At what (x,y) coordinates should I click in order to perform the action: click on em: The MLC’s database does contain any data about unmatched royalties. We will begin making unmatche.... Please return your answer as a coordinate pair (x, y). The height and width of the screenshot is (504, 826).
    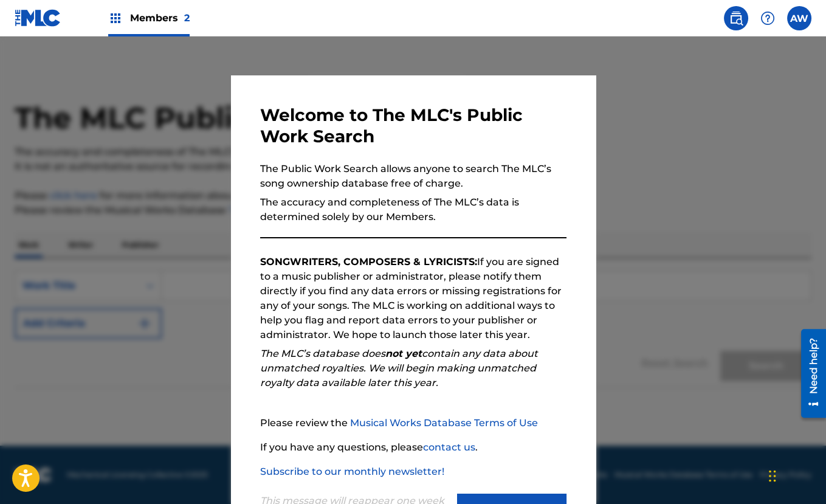
    Looking at the image, I should click on (399, 368).